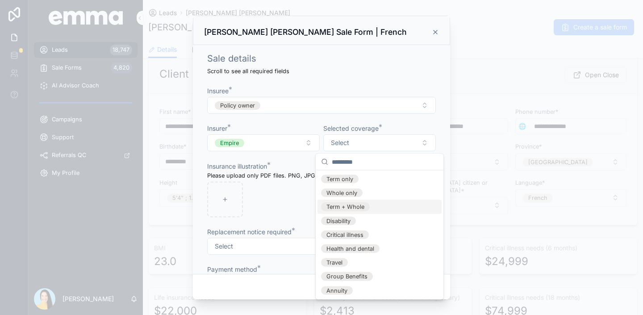  Describe the element at coordinates (217, 128) in the screenshot. I see `span: Insurer` at that location.